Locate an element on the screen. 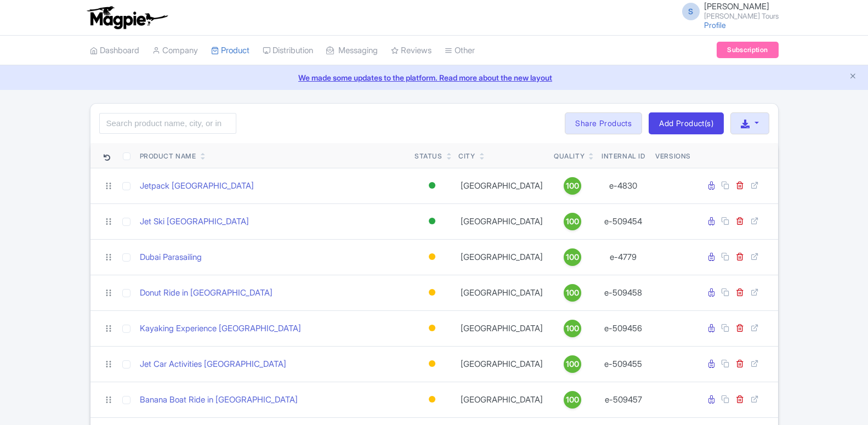 This screenshot has width=868, height=425. img: logo-ab69f6fb50320c5b225c76a69d11143b.png is located at coordinates (126, 18).